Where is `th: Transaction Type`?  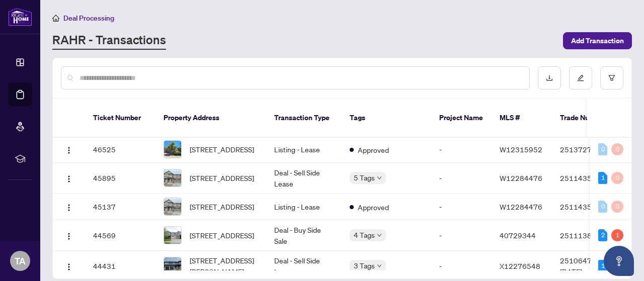
th: Transaction Type is located at coordinates (304, 118).